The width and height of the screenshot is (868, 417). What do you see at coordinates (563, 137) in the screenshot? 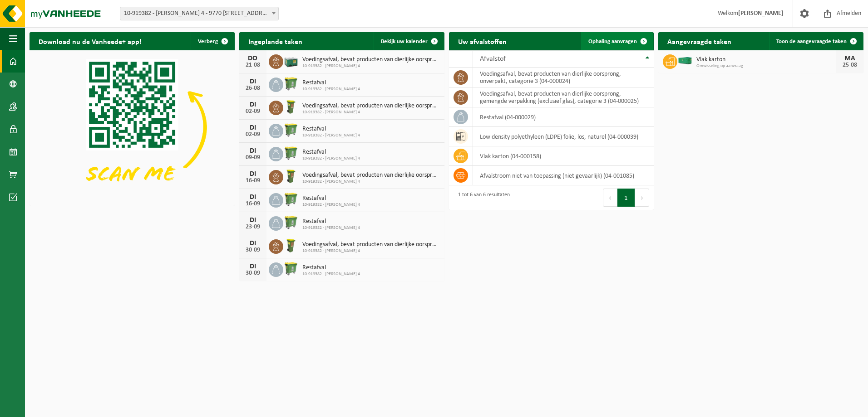
I see `td: low density polyethyleen (LDPE) folie, los, naturel (04-000039)` at bounding box center [563, 137].